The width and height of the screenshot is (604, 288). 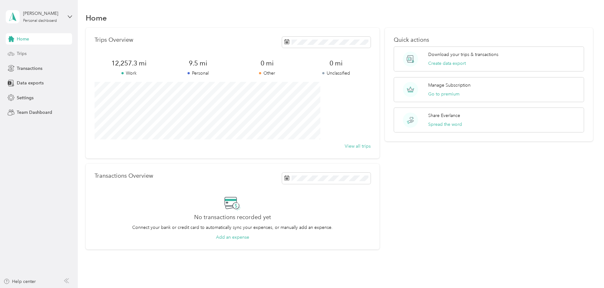 I want to click on span: Home, so click(x=23, y=39).